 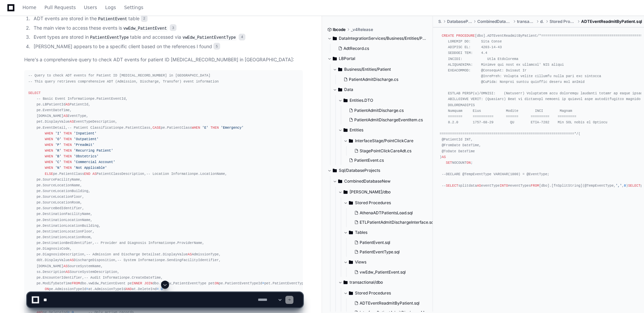 I want to click on code: vwEdw_PatientEvent, so click(x=145, y=28).